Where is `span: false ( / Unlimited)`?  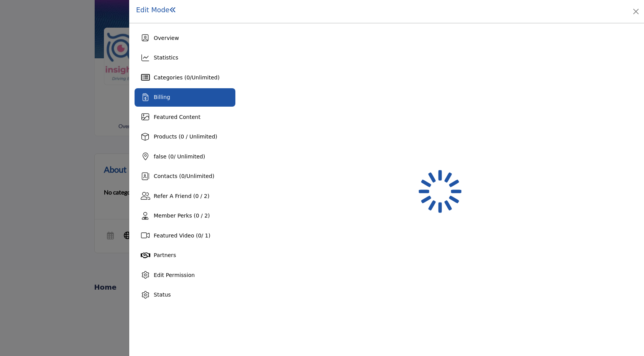 span: false ( / Unlimited) is located at coordinates (179, 157).